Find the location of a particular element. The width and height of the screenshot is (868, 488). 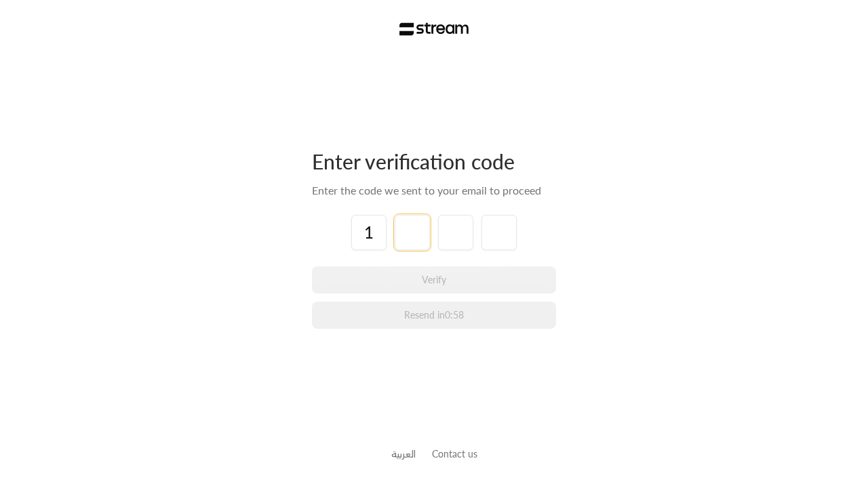

a: العربية is located at coordinates (403, 453).